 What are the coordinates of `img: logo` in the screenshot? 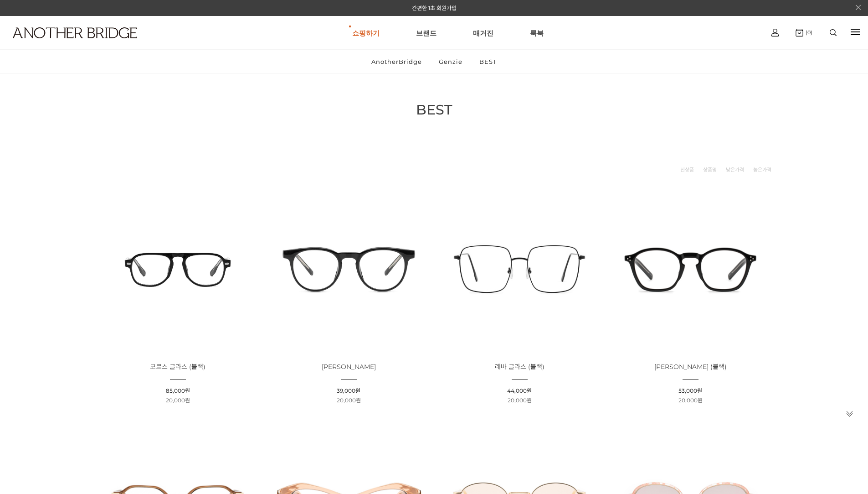 It's located at (75, 33).